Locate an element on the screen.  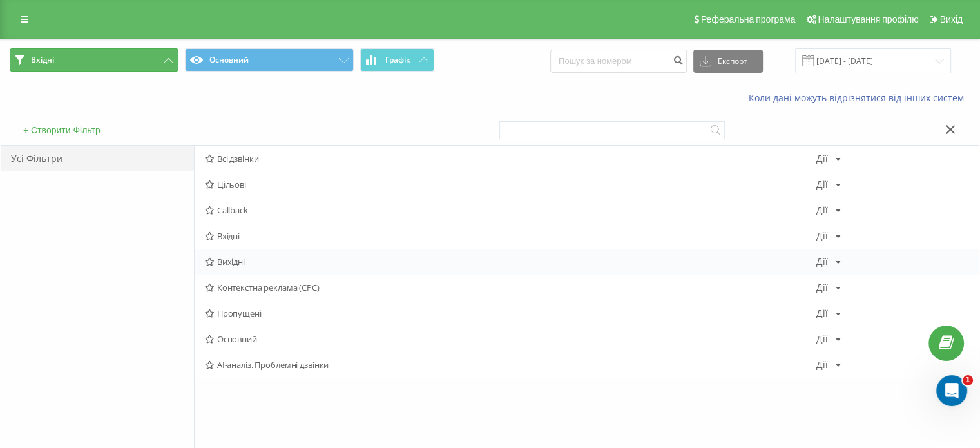
span: Основний is located at coordinates (510, 339).